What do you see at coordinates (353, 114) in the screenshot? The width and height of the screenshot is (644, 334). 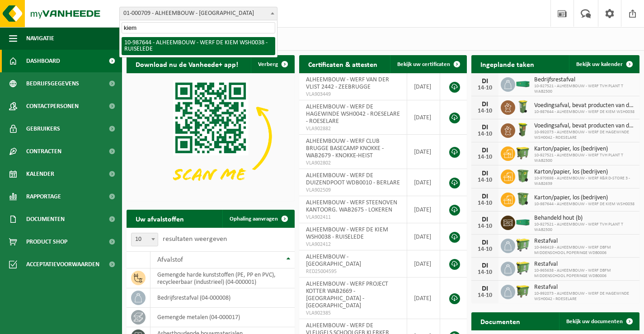 I see `span: ALHEEMBOUW - WERF DE HAGEWINDE WSH0042 - ROESELARE - ROESELARE` at bounding box center [353, 114].